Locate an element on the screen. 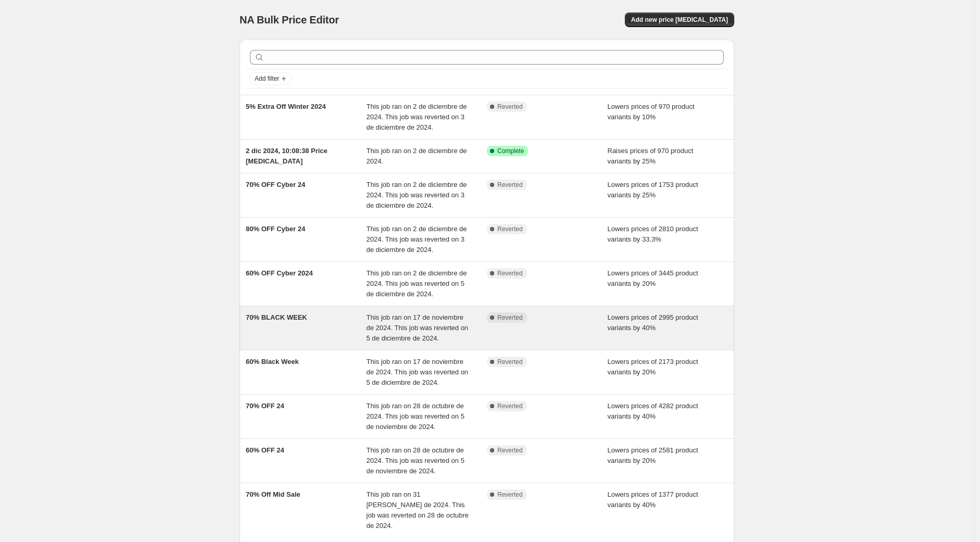  span: Lowers prices of 2581 product variants by 20% is located at coordinates (653, 455).